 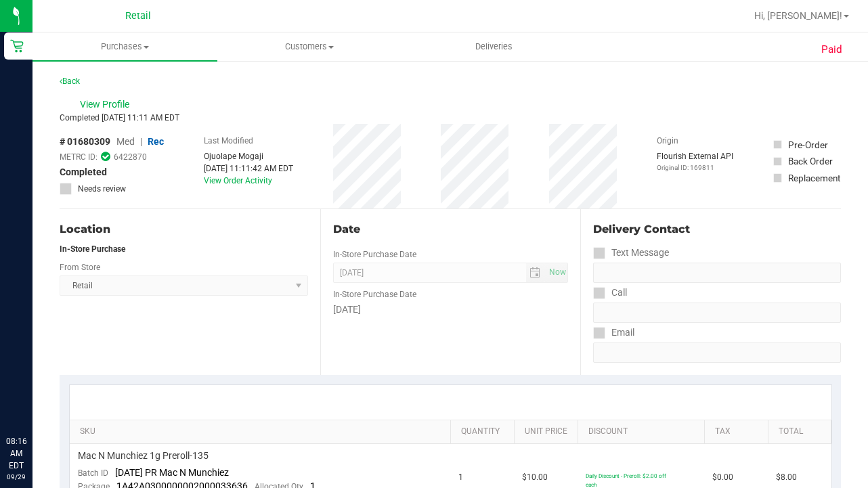 I want to click on div: Replacement, so click(x=814, y=178).